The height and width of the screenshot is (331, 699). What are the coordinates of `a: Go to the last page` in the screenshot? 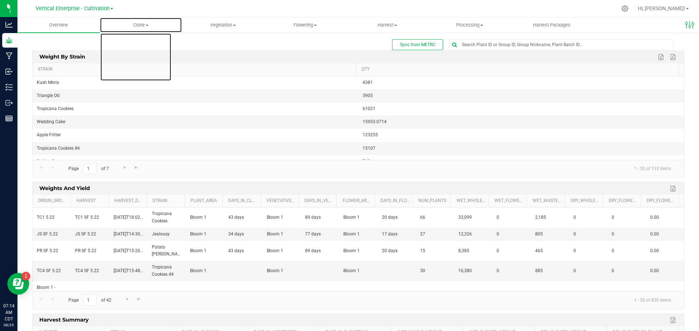 It's located at (139, 299).